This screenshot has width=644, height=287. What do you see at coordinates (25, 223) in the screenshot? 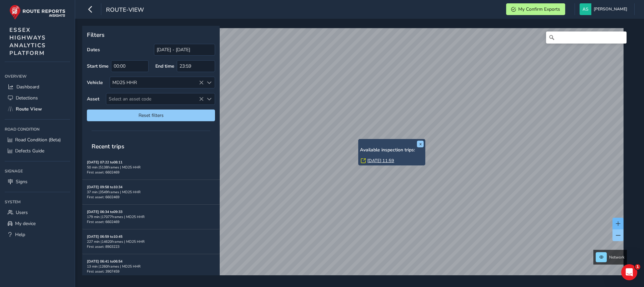
I see `span: My device` at bounding box center [25, 223].